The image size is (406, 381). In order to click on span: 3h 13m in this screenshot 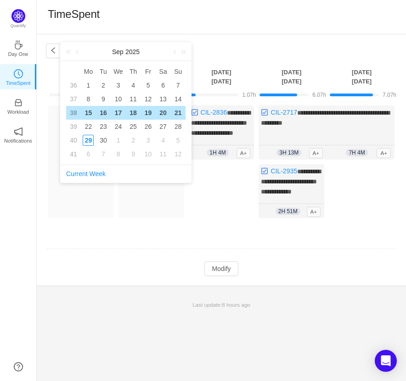, I will do `click(289, 153)`.